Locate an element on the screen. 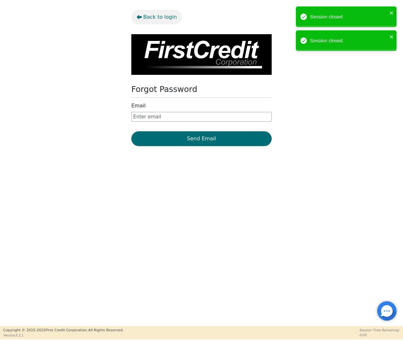 The width and height of the screenshot is (403, 340). p: Session Time Remaining: is located at coordinates (379, 330).